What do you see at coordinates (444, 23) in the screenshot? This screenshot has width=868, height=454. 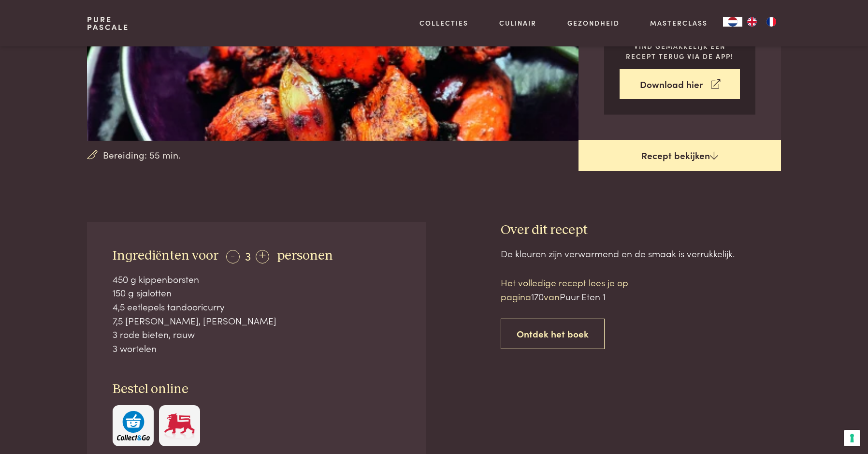 I see `a: Collecties` at bounding box center [444, 23].